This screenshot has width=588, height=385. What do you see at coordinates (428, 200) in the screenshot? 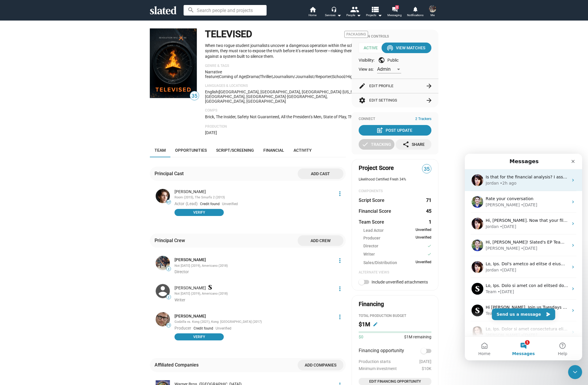
I see `dd: 71` at bounding box center [428, 200].